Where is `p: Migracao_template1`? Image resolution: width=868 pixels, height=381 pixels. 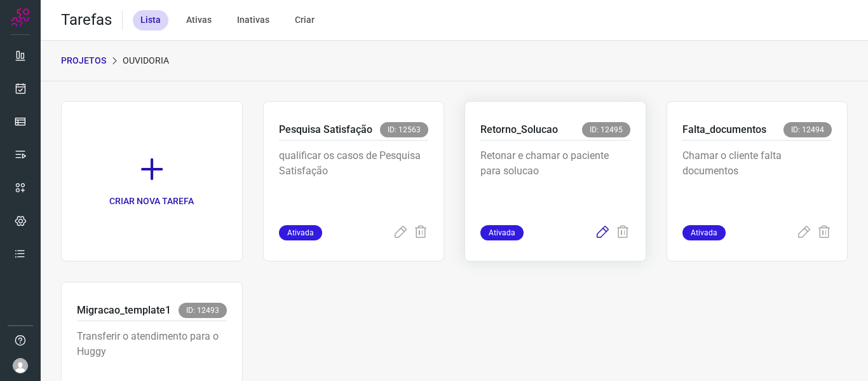 p: Migracao_template1 is located at coordinates (124, 311).